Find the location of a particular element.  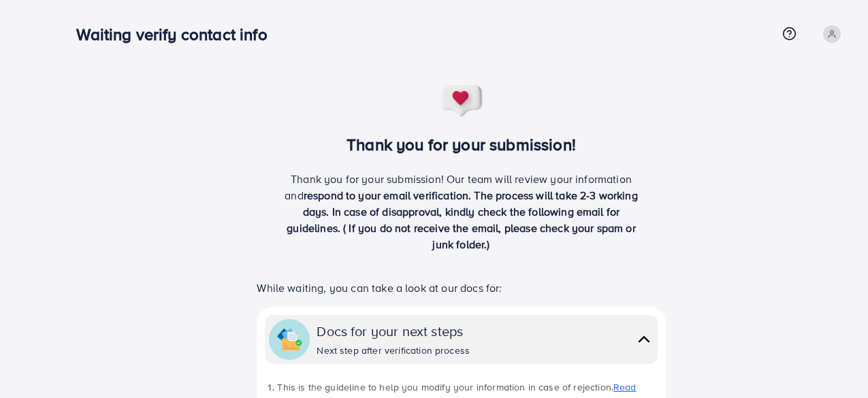

span: respond to your email verification. The process will take 2-3 working days. In case of disapprova... is located at coordinates (462, 220).